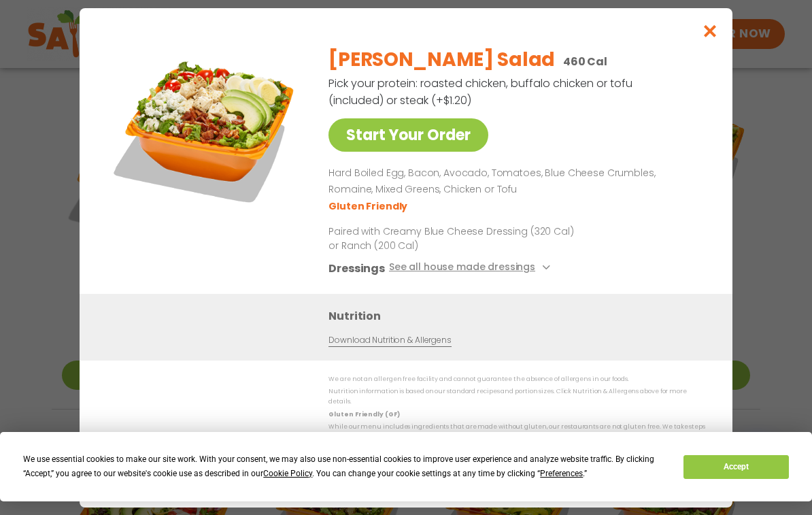 The image size is (812, 515). Describe the element at coordinates (585, 61) in the screenshot. I see `p: 460 Cal` at that location.